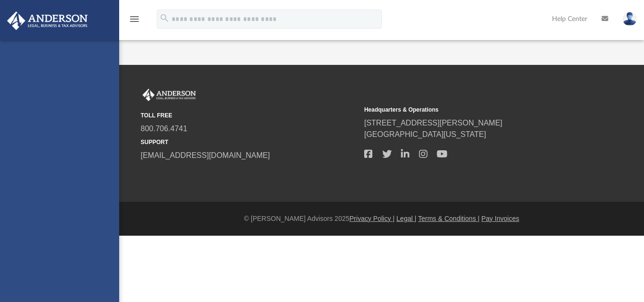 The image size is (644, 302). I want to click on a: 800.706.4741, so click(164, 128).